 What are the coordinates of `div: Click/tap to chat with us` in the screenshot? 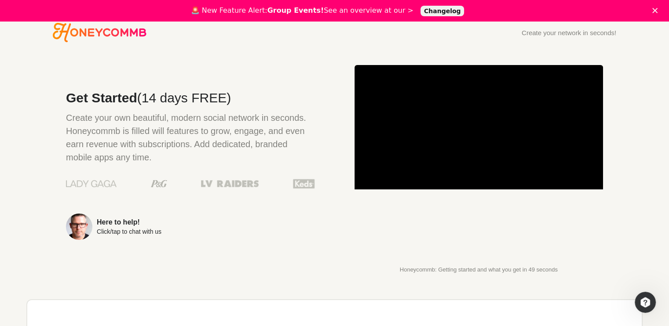 It's located at (129, 232).